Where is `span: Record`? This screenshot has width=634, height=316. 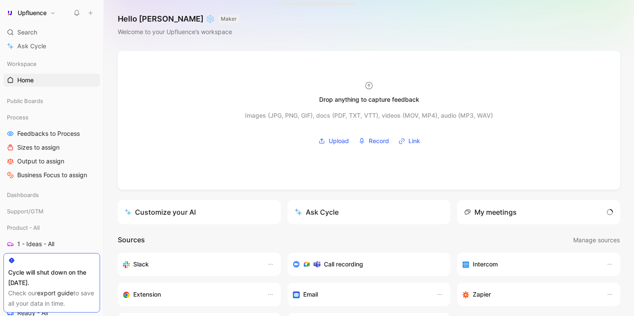 span: Record is located at coordinates (378, 141).